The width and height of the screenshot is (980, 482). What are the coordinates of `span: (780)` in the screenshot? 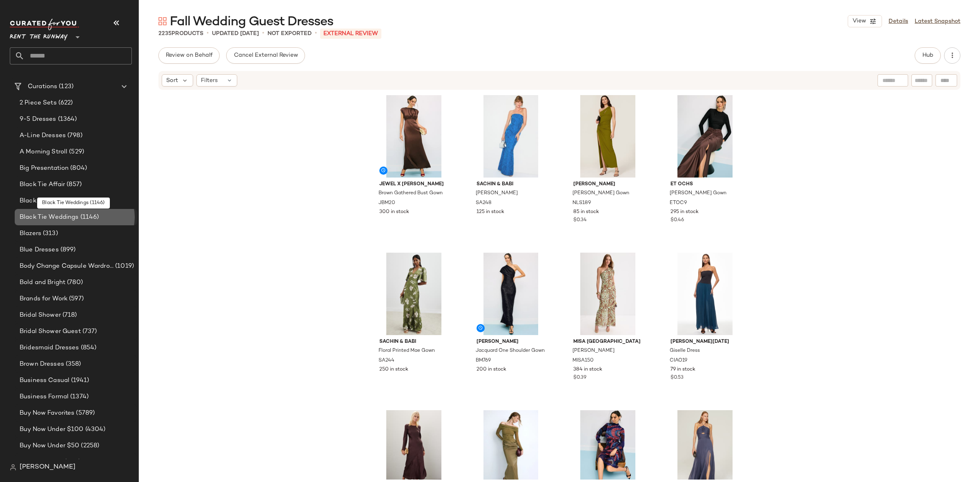 It's located at (74, 282).